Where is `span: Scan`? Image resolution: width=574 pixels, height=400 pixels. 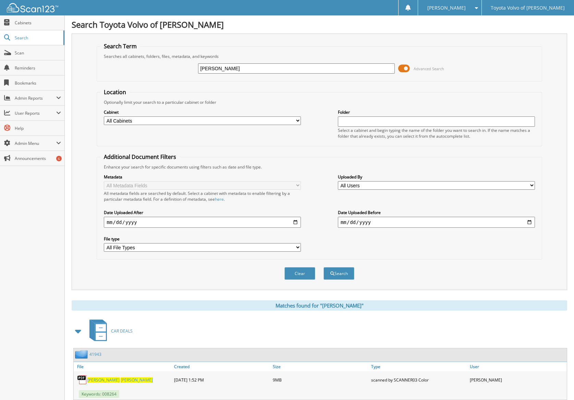 span: Scan is located at coordinates (38, 53).